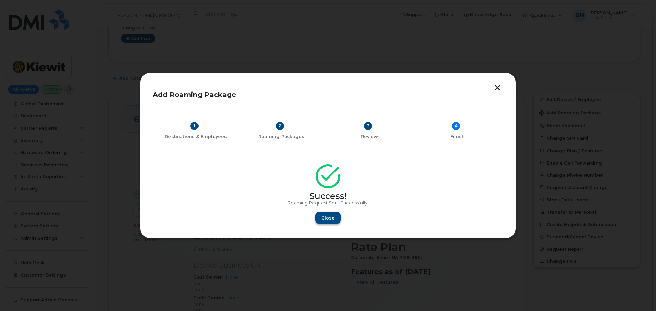 The height and width of the screenshot is (311, 656). I want to click on div: 2, so click(280, 126).